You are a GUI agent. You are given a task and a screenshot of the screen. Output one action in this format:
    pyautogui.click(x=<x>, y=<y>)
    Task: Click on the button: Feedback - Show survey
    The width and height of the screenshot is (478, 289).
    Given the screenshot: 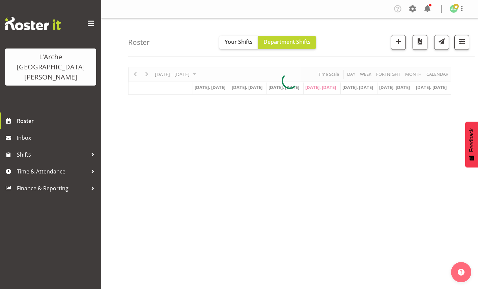 What is the action you would take?
    pyautogui.click(x=471, y=145)
    